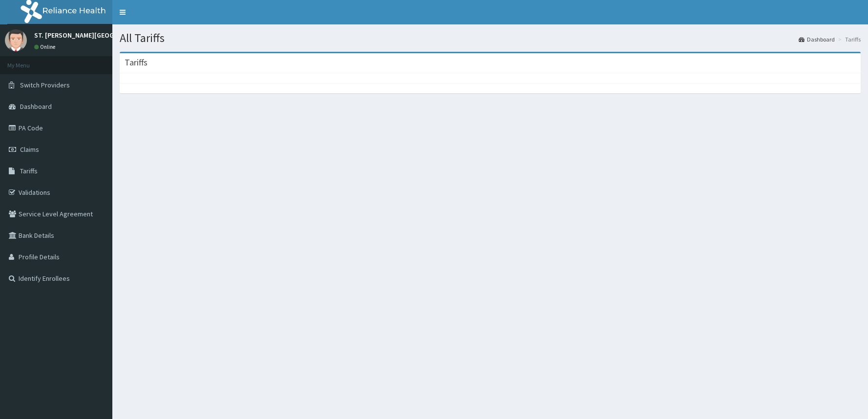 This screenshot has width=868, height=419. I want to click on li: Tariffs, so click(848, 39).